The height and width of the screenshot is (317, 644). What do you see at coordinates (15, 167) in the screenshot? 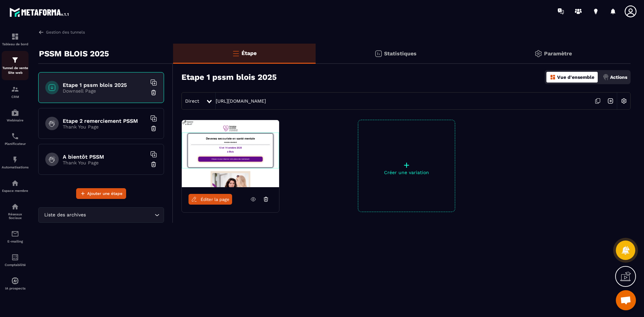
I see `p: Automatisations` at bounding box center [15, 167].